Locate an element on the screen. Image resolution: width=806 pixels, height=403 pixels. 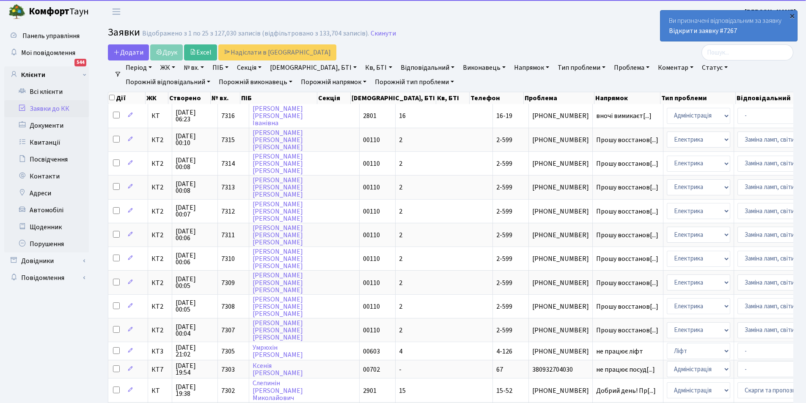
a: Коментар is located at coordinates (675, 68).